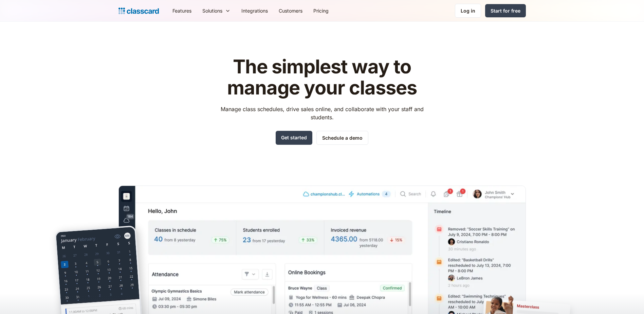 Image resolution: width=644 pixels, height=314 pixels. Describe the element at coordinates (291, 10) in the screenshot. I see `a: Customers` at that location.